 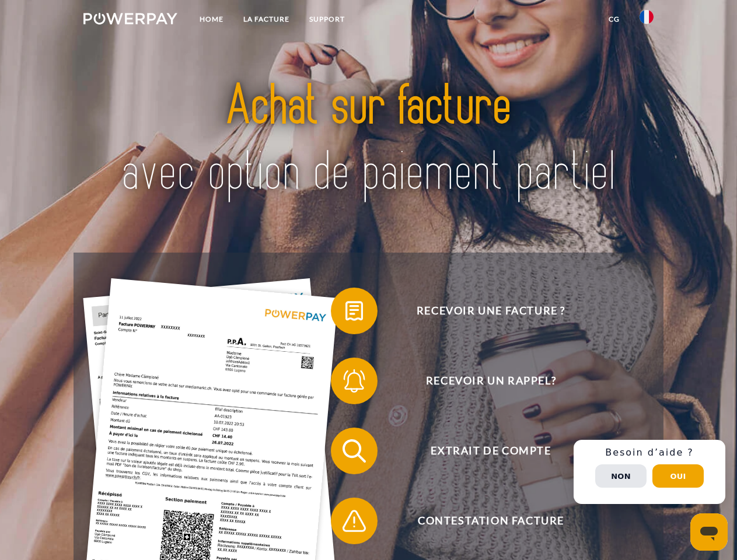 I want to click on a: Contestation Facture, so click(x=483, y=521).